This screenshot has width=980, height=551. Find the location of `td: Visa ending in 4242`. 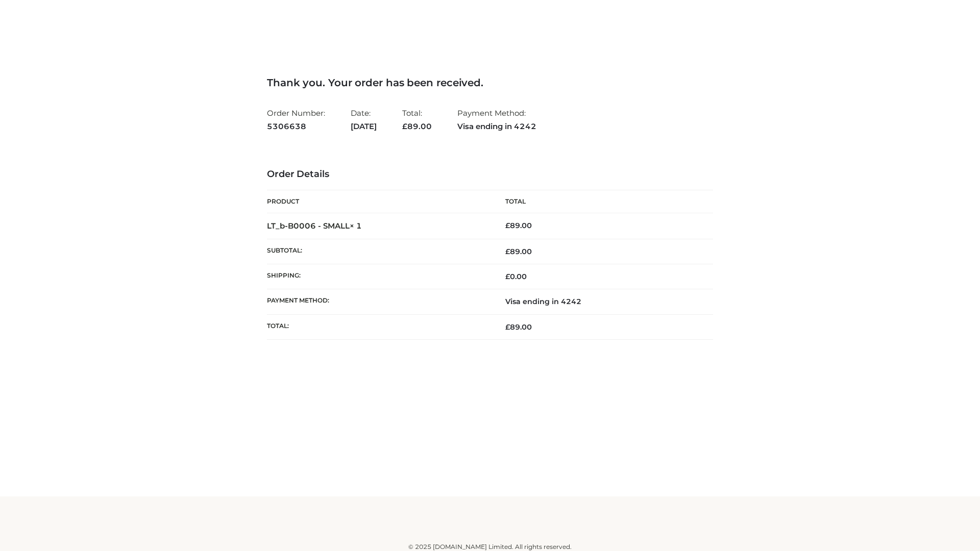

td: Visa ending in 4242 is located at coordinates (601, 301).